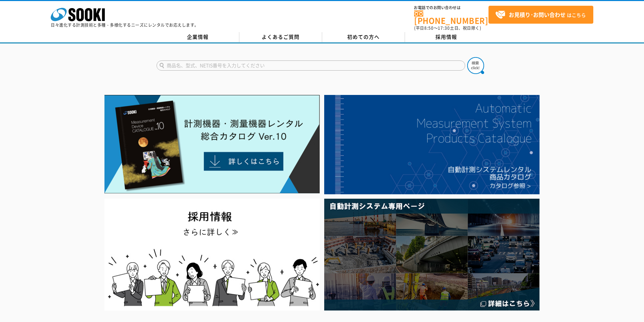  What do you see at coordinates (212, 144) in the screenshot?
I see `img: Catalog Ver10` at bounding box center [212, 144].